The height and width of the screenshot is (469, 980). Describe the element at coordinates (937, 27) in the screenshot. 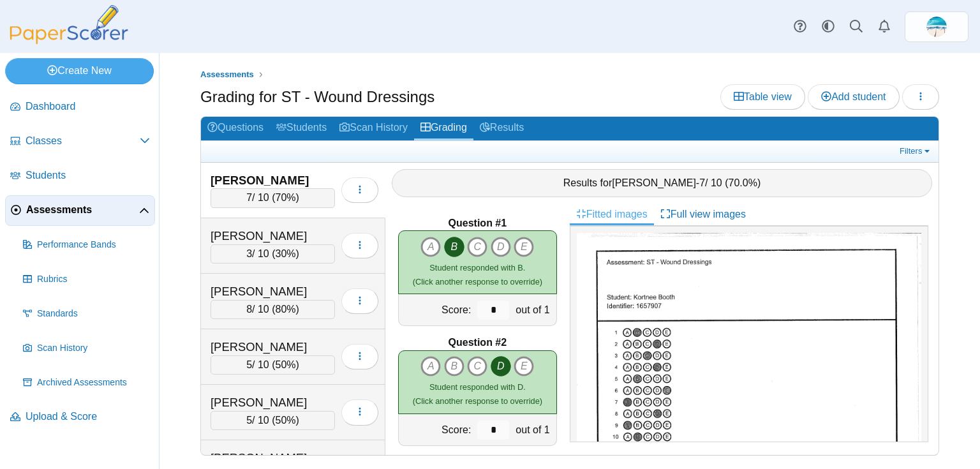

I see `a: ps.H1yuw66FtyTk4FxR` at that location.